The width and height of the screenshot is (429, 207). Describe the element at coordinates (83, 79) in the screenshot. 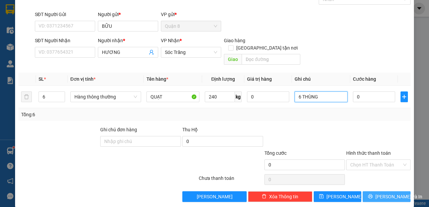

I see `span: Đơn vị tính` at that location.